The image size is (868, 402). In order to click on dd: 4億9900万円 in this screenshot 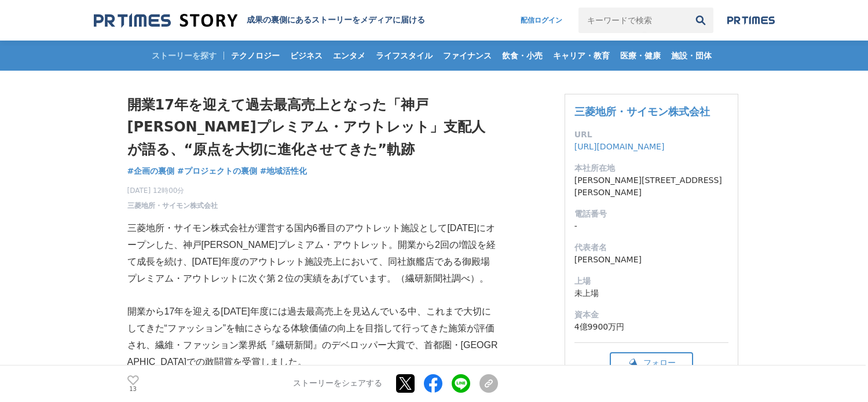, I will do `click(651, 326)`.